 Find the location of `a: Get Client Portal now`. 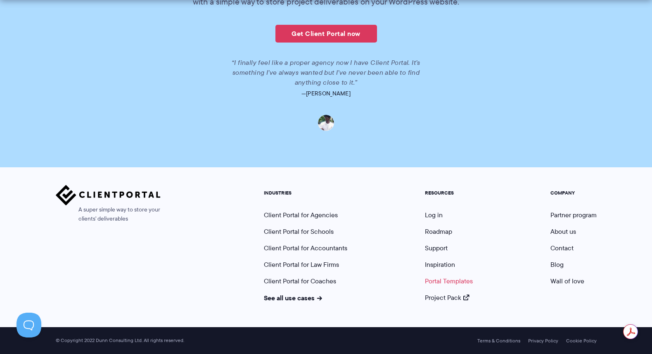

a: Get Client Portal now is located at coordinates (326, 33).